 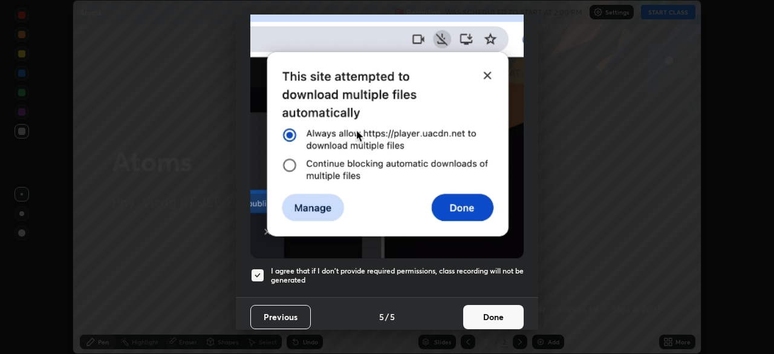 What do you see at coordinates (280, 317) in the screenshot?
I see `button: Previous` at bounding box center [280, 317].